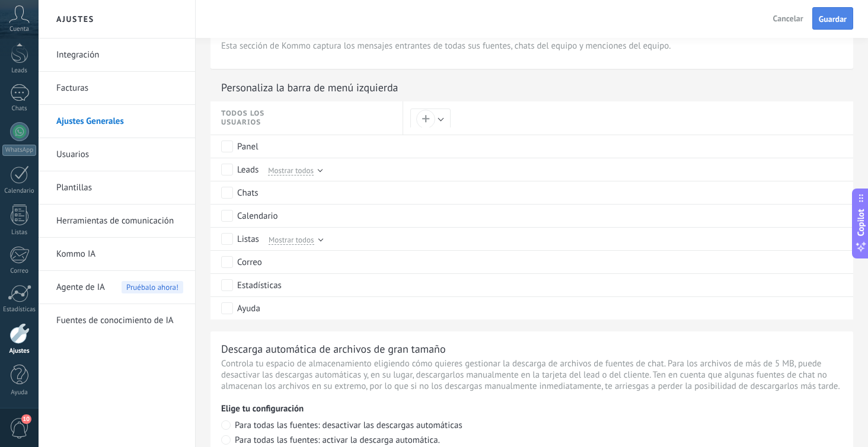  I want to click on li: Usuarios, so click(117, 154).